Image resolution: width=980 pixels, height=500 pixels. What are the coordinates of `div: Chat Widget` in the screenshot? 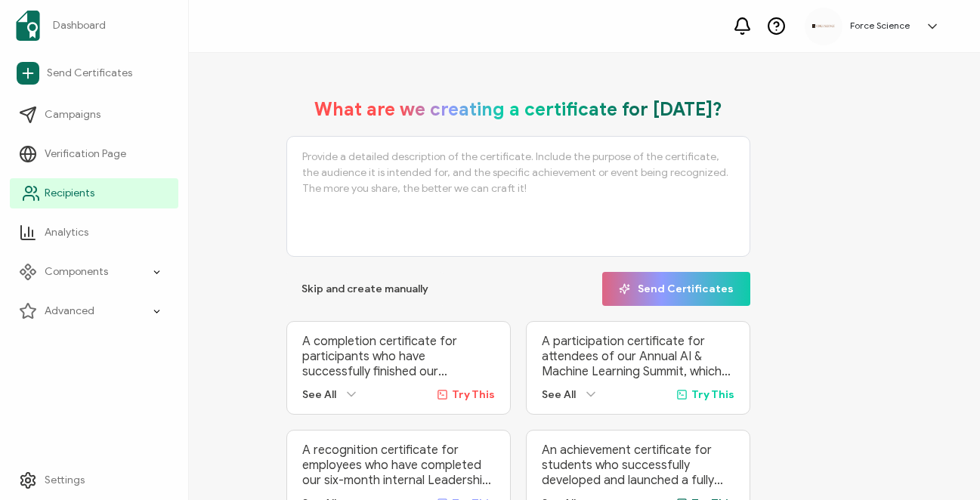 It's located at (942, 463).